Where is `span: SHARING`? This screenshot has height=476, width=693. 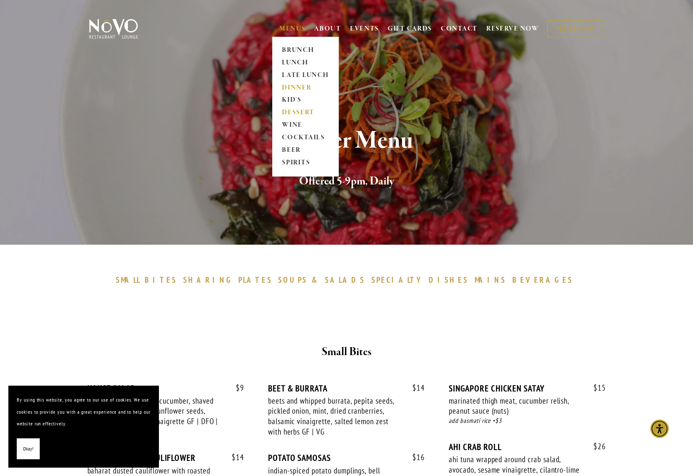 span: SHARING is located at coordinates (209, 280).